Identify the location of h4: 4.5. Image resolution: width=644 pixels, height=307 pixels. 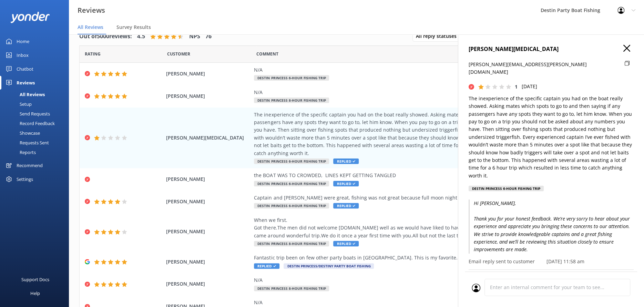
(141, 36).